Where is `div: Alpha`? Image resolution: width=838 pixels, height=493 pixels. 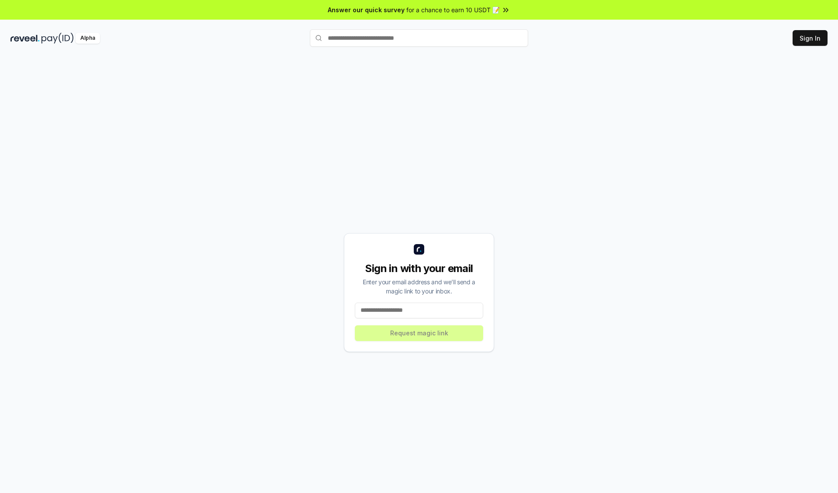 div: Alpha is located at coordinates (88, 38).